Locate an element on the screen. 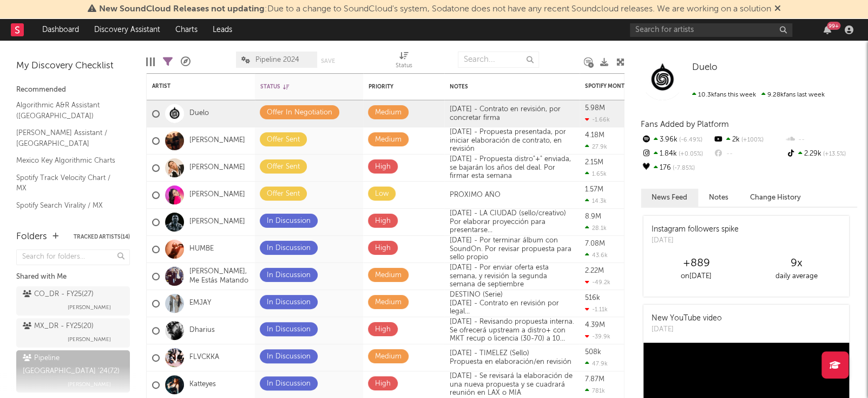  div: 9 x is located at coordinates (796, 263).